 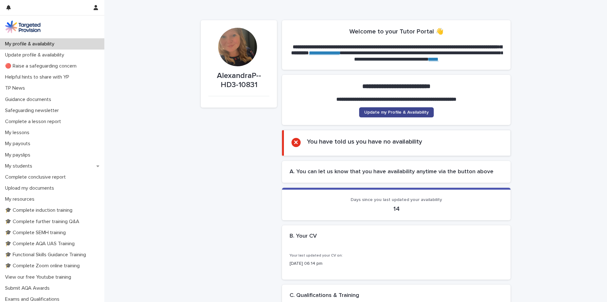 I want to click on p: Complete a lesson report, so click(x=34, y=122).